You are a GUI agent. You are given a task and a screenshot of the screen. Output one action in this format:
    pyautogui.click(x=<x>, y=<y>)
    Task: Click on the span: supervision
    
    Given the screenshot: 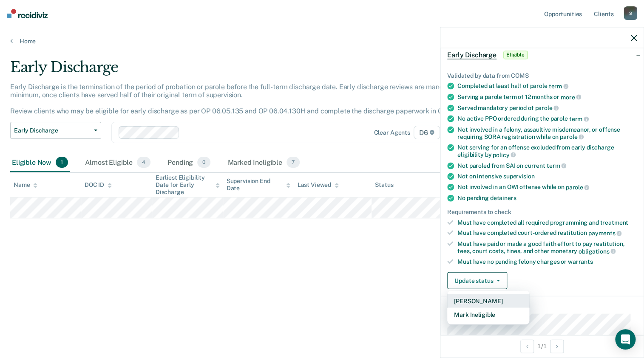 What is the action you would take?
    pyautogui.click(x=518, y=176)
    